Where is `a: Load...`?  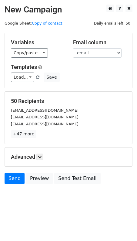
a: Load... is located at coordinates (22, 77).